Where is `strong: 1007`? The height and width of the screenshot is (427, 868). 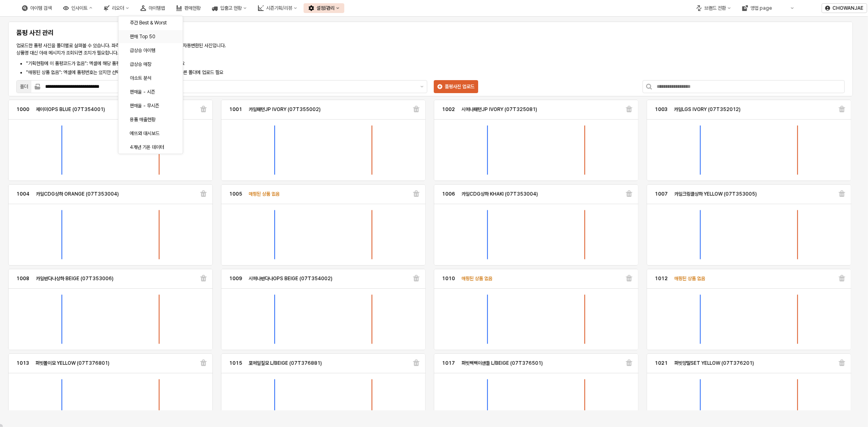 strong: 1007 is located at coordinates (661, 194).